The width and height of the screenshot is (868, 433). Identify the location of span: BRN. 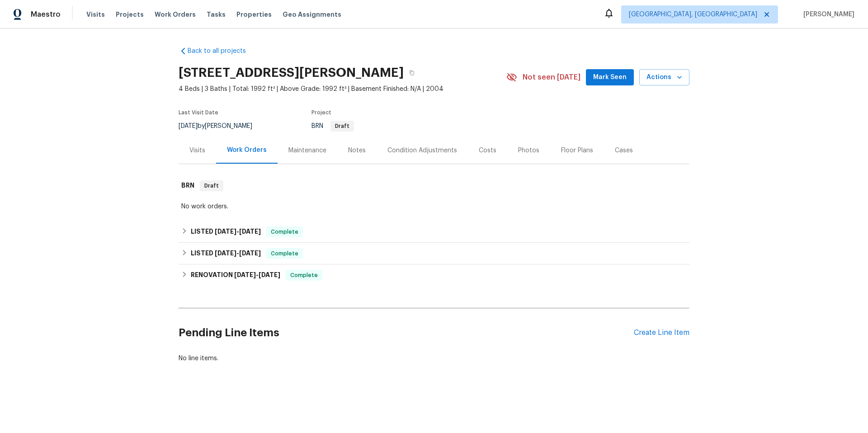
(333, 126).